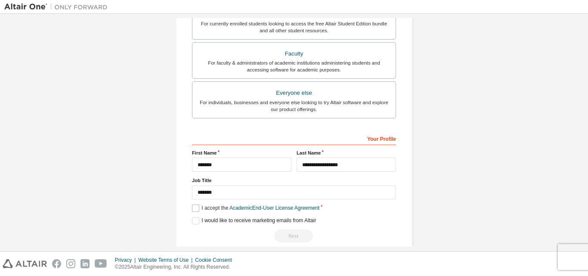 This screenshot has height=276, width=588. Describe the element at coordinates (294, 106) in the screenshot. I see `div: For individuals, businesses and everyone else looking to try Altair software and explore our prod...` at that location.